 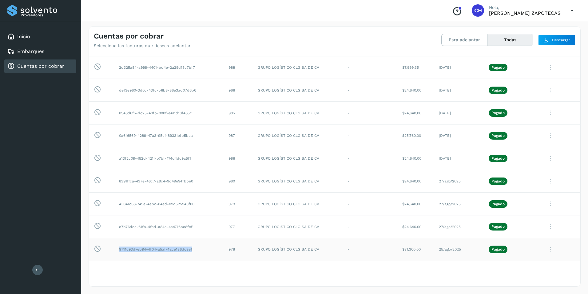 What do you see at coordinates (40, 37) in the screenshot?
I see `div: Inicio` at bounding box center [40, 37].